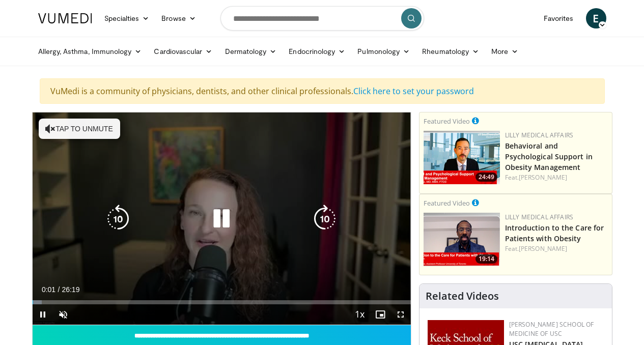 The width and height of the screenshot is (644, 345). I want to click on span: 0:01, so click(48, 289).